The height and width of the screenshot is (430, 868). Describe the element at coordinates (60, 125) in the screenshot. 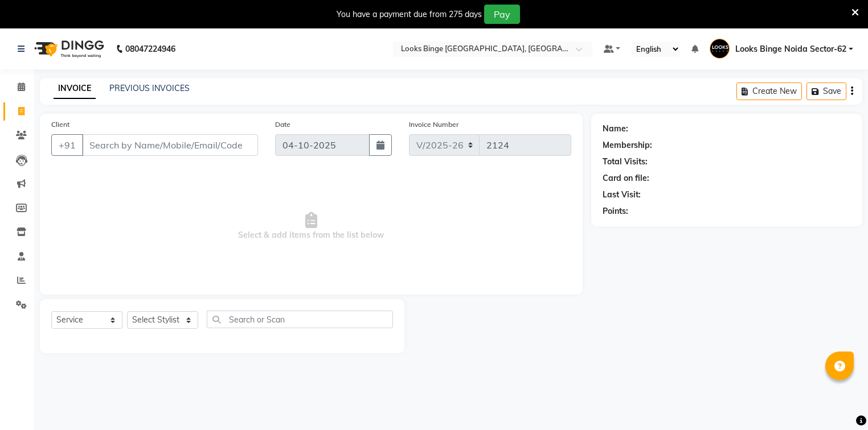

I see `label: Client` at that location.